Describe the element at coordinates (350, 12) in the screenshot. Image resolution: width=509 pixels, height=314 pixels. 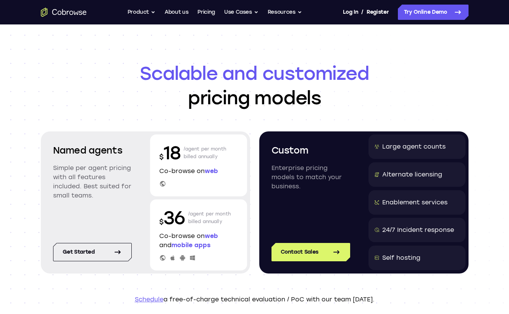
I see `a: Log In` at that location.